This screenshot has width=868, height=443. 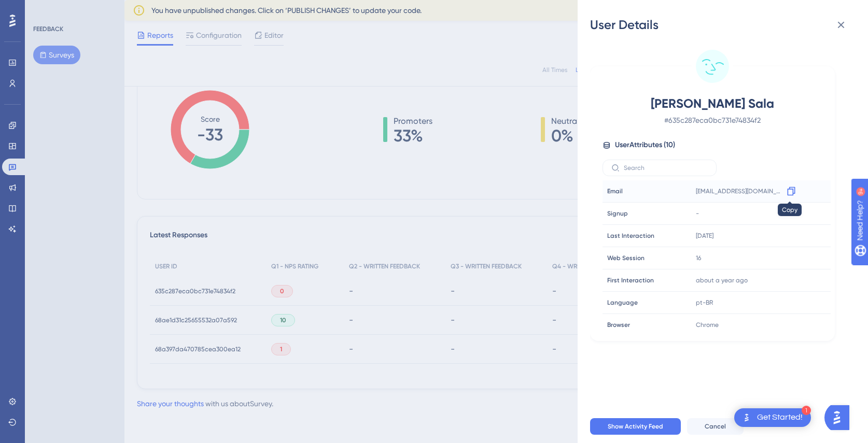 What do you see at coordinates (73, 9) in the screenshot?
I see `div: 9+` at bounding box center [73, 9].